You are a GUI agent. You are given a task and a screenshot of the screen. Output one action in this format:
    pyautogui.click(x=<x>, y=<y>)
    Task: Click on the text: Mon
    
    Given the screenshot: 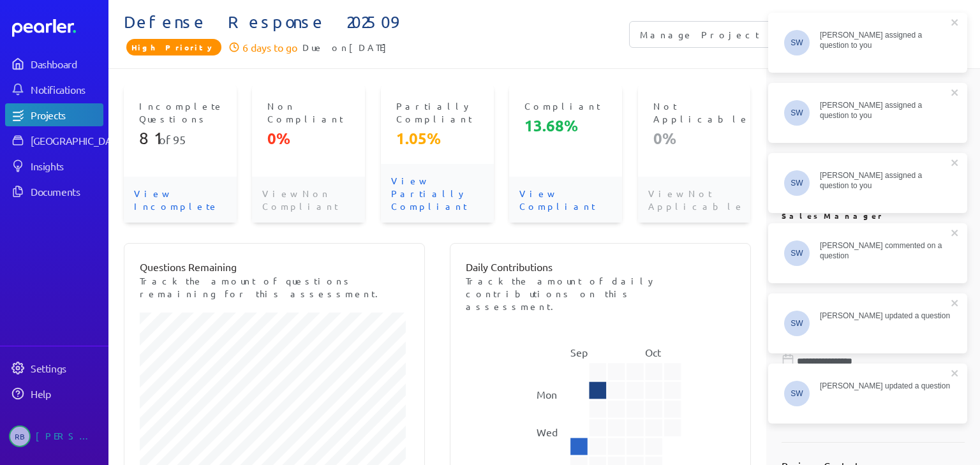 What is the action you would take?
    pyautogui.click(x=547, y=394)
    